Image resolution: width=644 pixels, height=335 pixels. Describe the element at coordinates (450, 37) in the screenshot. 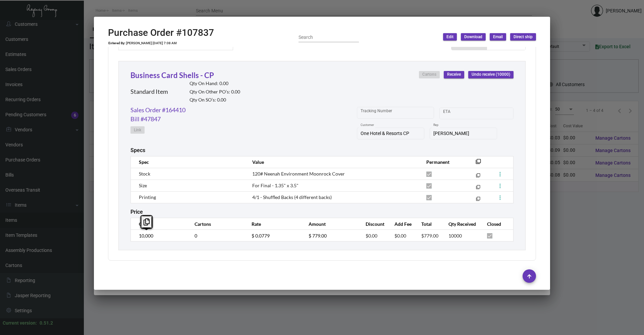

I see `button: Edit` at that location.